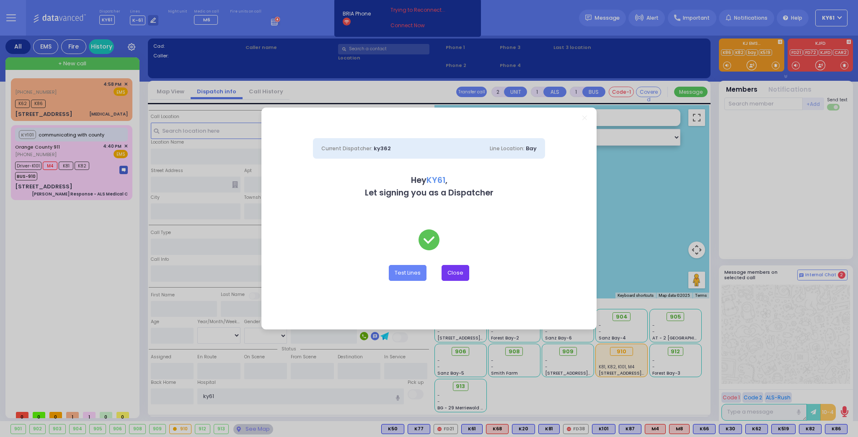 Image resolution: width=858 pixels, height=437 pixels. I want to click on span: ky362, so click(382, 148).